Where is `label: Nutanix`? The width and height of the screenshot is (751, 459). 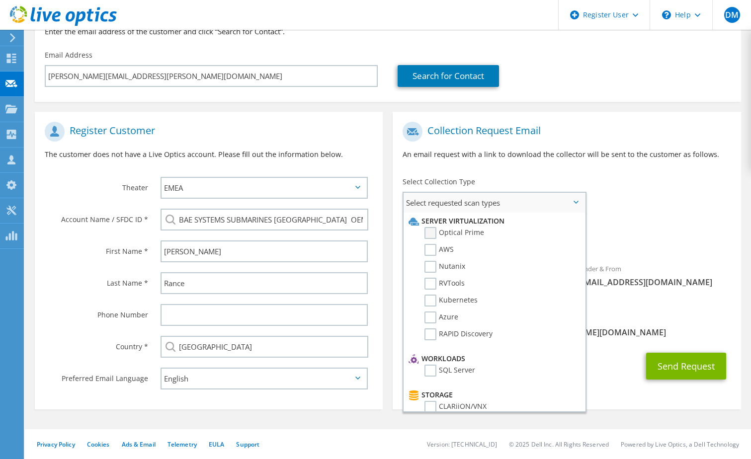
label: Nutanix is located at coordinates (445, 267).